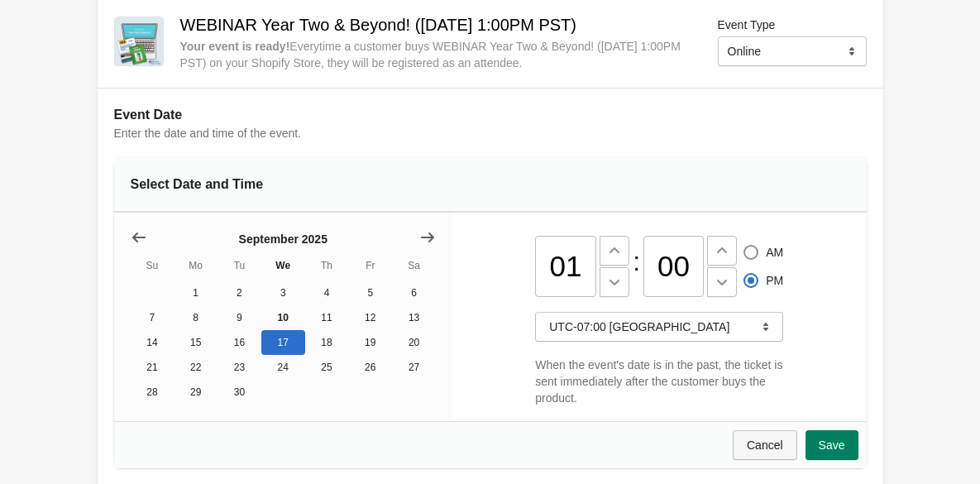  Describe the element at coordinates (282, 266) in the screenshot. I see `th: Wednesday` at that location.